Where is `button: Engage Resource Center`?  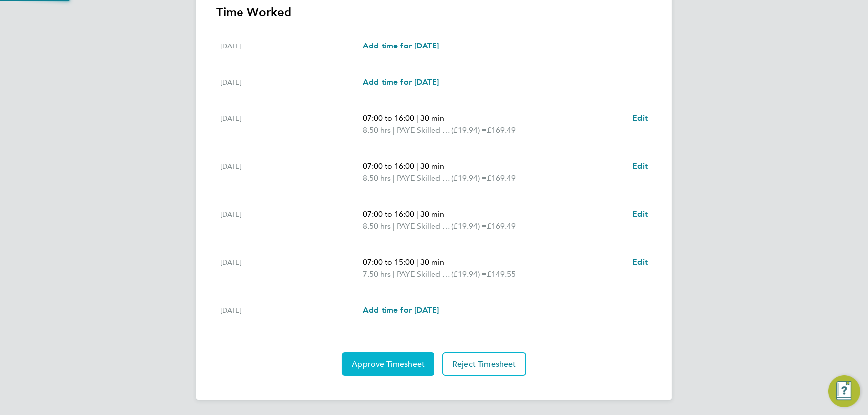
button: Engage Resource Center is located at coordinates (844, 391).